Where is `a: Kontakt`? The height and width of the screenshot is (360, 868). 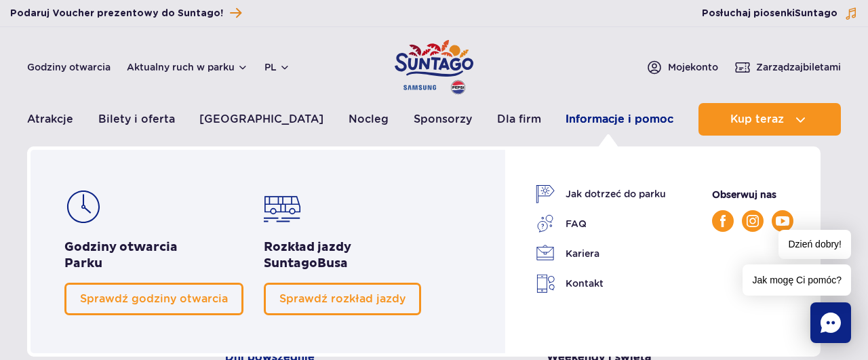
a: Kontakt is located at coordinates (601, 283).